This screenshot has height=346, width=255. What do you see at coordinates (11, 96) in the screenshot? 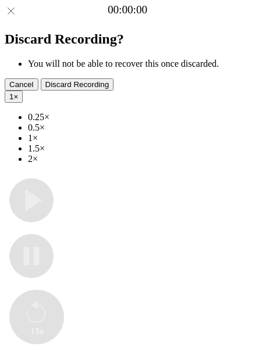
I see `span: 1` at bounding box center [11, 96].